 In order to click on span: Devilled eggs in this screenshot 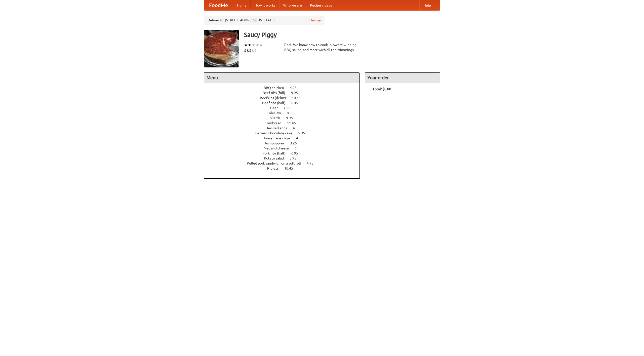, I will do `click(279, 128)`.